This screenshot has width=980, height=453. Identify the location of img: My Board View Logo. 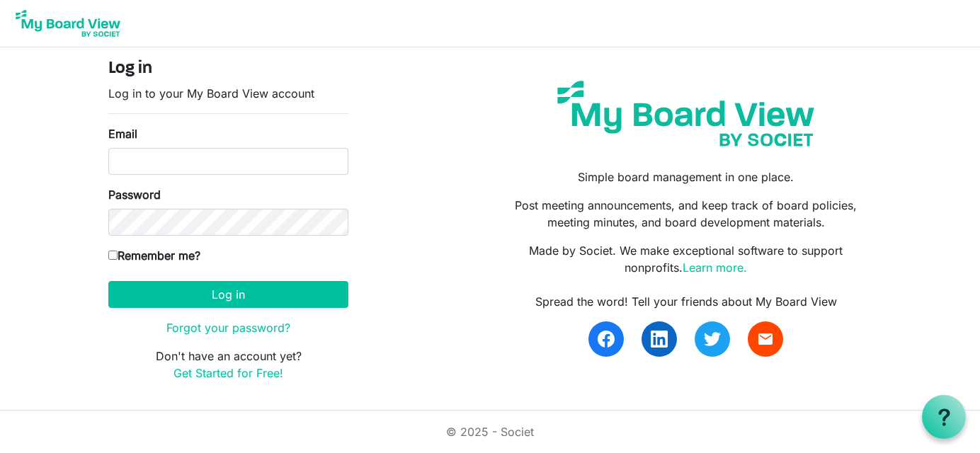
(68, 24).